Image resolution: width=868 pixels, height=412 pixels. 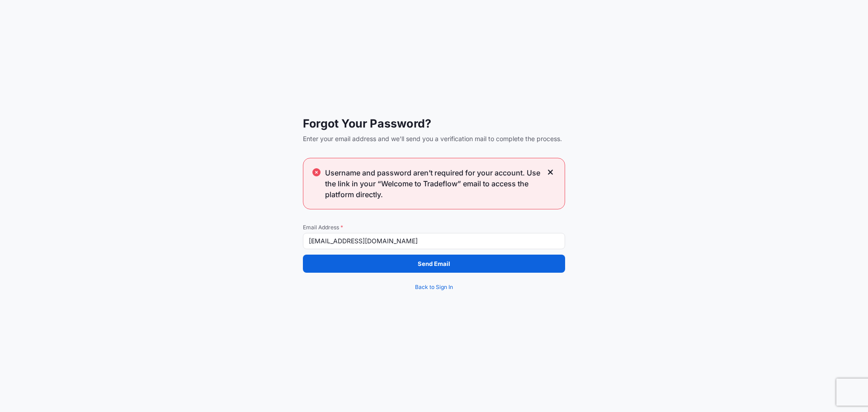 I want to click on button: Send Email, so click(x=434, y=263).